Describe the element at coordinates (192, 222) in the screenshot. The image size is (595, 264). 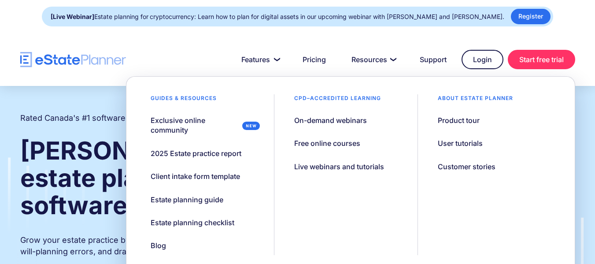
I see `div: Estate planning checklist` at that location.